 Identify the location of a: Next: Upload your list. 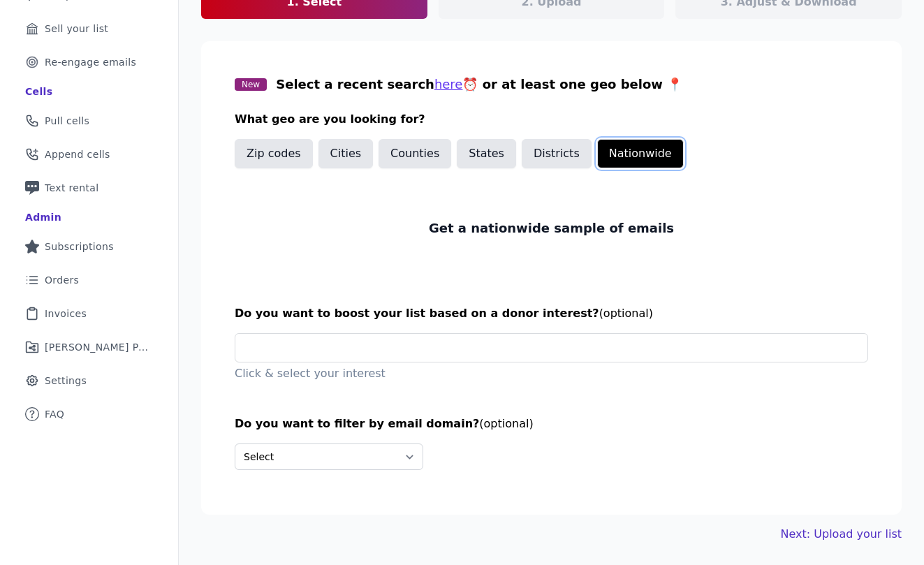
(840, 534).